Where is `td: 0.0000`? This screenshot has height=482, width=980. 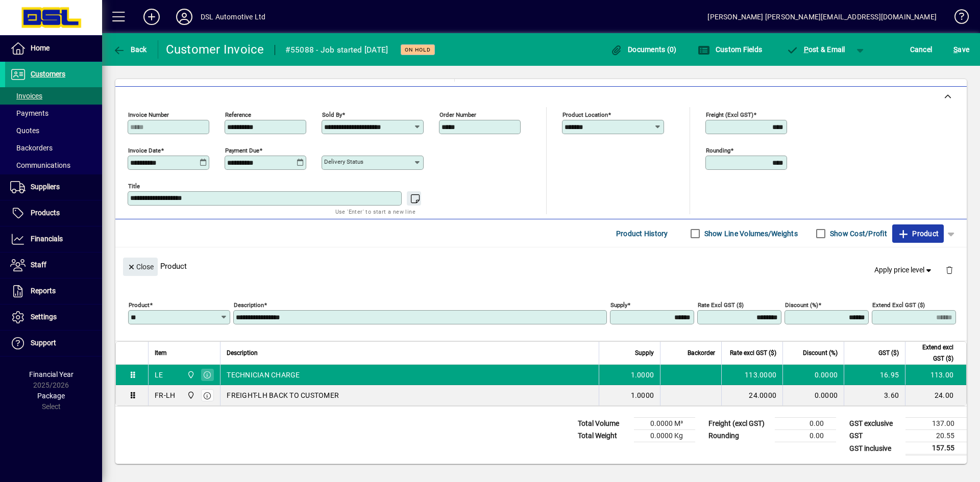 td: 0.0000 is located at coordinates (813, 375).